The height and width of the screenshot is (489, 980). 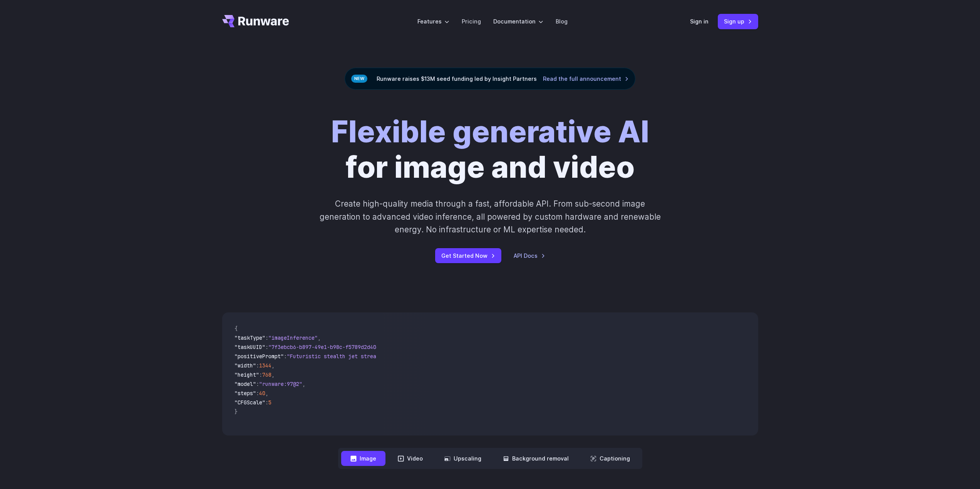 What do you see at coordinates (529, 256) in the screenshot?
I see `a: API Docs` at bounding box center [529, 256].